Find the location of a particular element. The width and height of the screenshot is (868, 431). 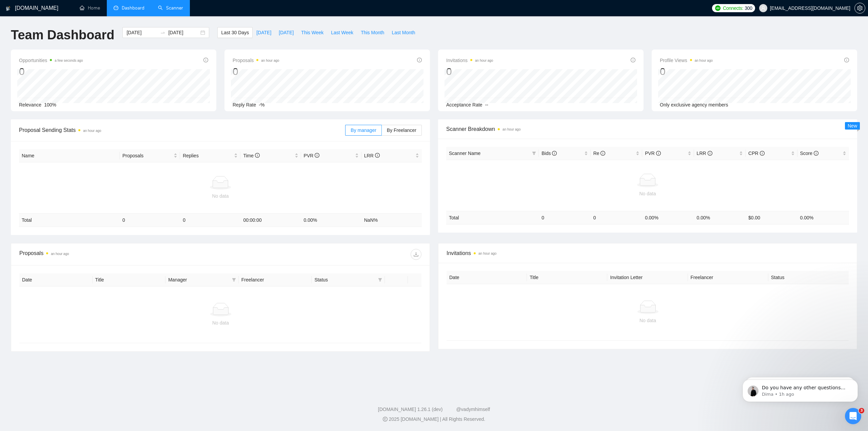

td: 00:00:00 is located at coordinates (270, 220).